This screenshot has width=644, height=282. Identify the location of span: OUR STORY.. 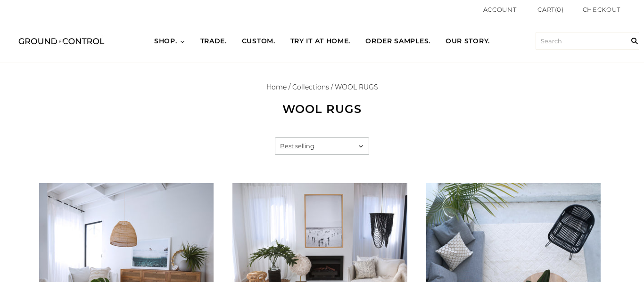
(467, 41).